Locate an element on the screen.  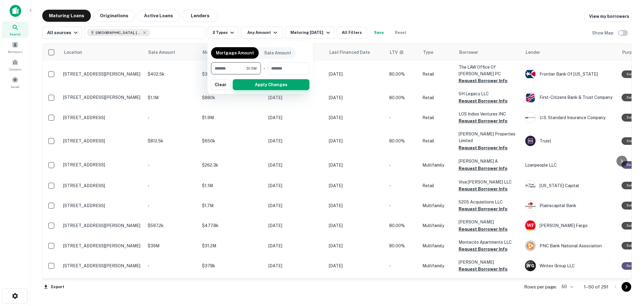
span: $1.5M is located at coordinates (252, 68).